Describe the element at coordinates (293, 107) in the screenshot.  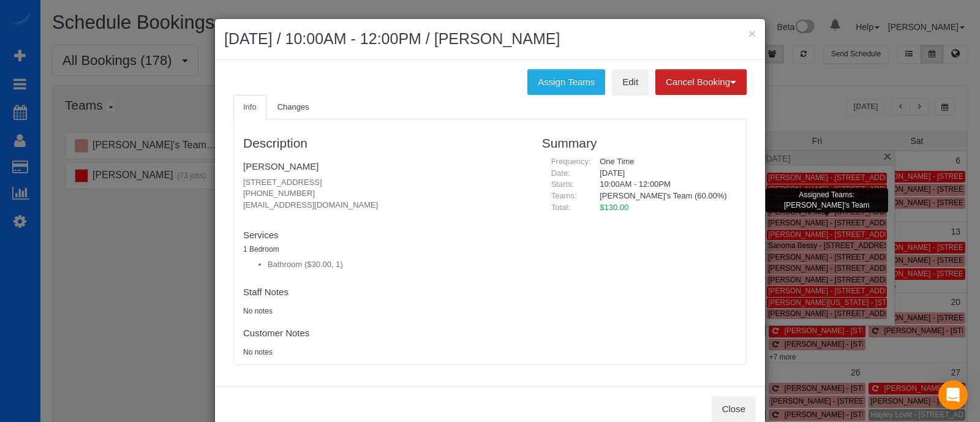
I see `span: Changes` at that location.